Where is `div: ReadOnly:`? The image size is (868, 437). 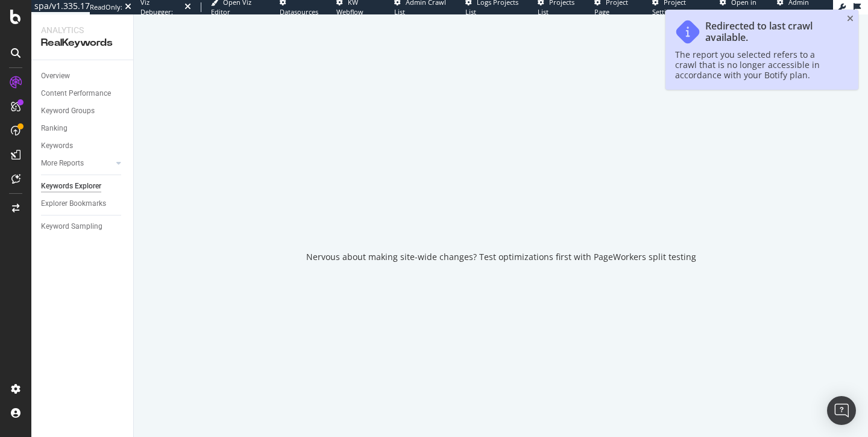
div: ReadOnly: is located at coordinates (106, 7).